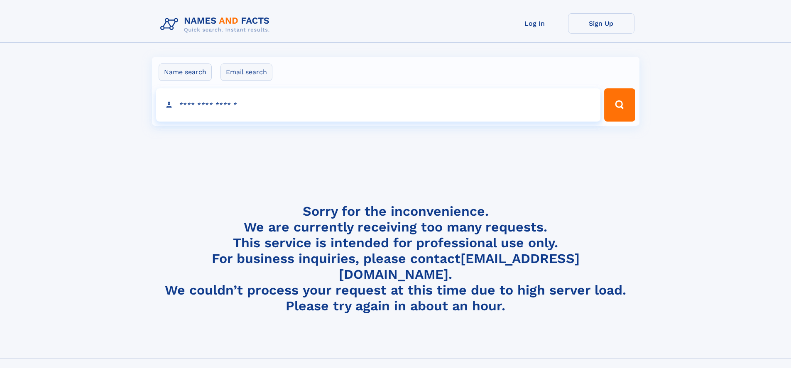  Describe the element at coordinates (619, 105) in the screenshot. I see `button: Search Button` at that location.